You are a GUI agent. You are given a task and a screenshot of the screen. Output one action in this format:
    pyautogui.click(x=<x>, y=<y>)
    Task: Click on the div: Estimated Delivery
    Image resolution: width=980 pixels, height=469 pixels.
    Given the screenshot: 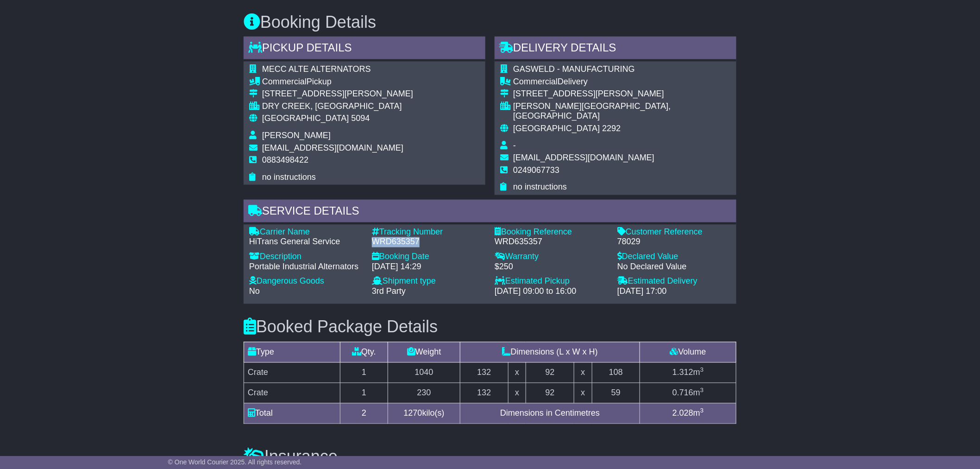 What is the action you would take?
    pyautogui.click(x=674, y=282)
    